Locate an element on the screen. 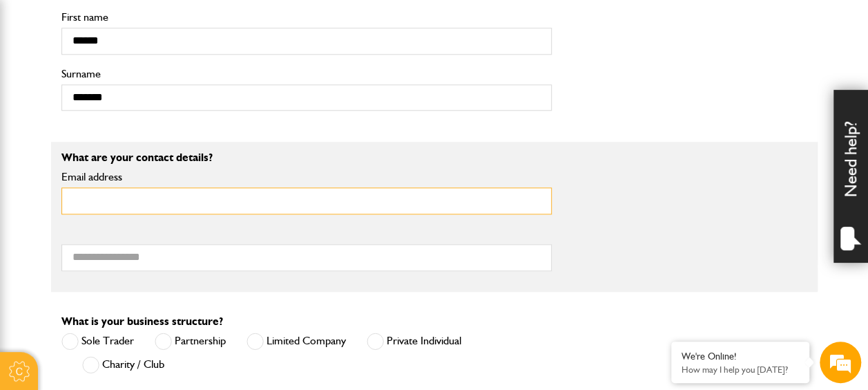 The image size is (868, 390). label: What is your business structure? is located at coordinates (142, 322).